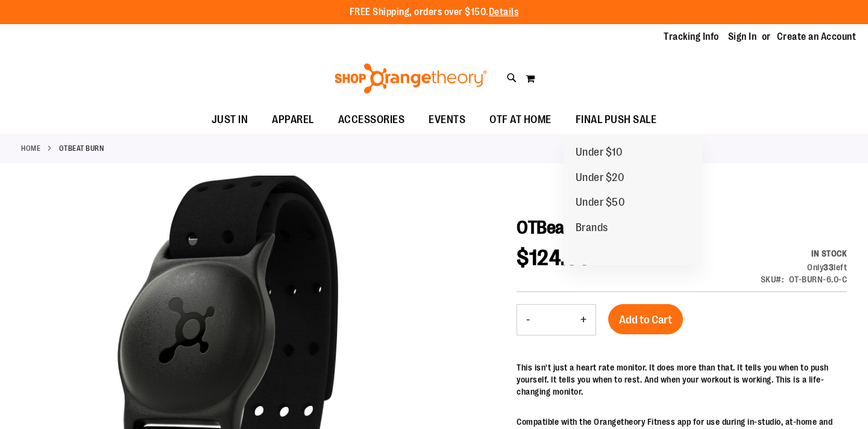 Image resolution: width=868 pixels, height=429 pixels. What do you see at coordinates (829, 267) in the screenshot?
I see `strong: 33` at bounding box center [829, 267].